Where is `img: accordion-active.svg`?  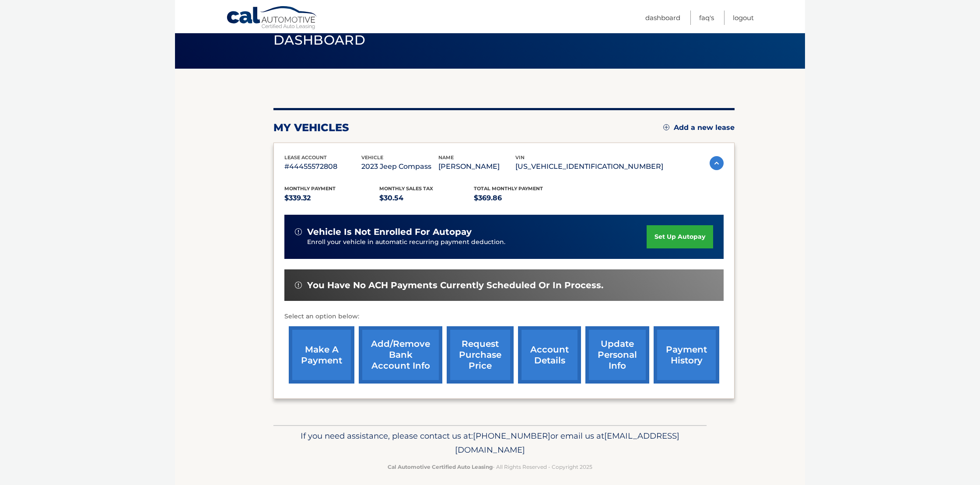 img: accordion-active.svg is located at coordinates (717, 163).